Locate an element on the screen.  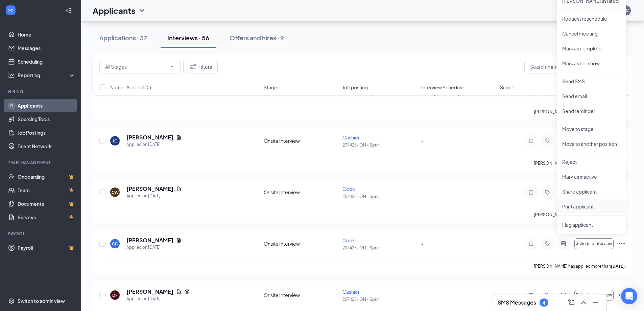
a: Home is located at coordinates (46, 35).